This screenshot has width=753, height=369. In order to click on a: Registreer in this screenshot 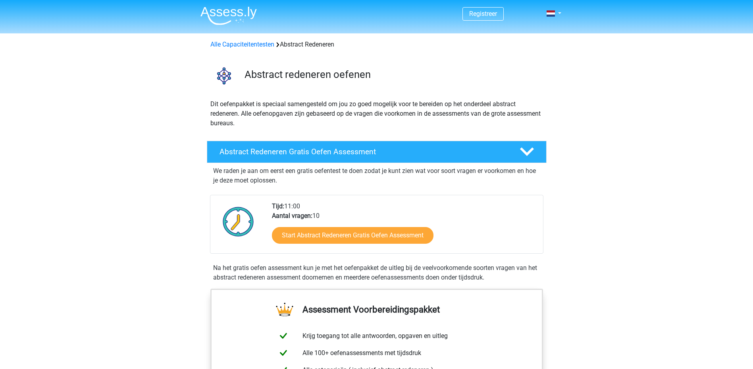, I will do `click(483, 14)`.